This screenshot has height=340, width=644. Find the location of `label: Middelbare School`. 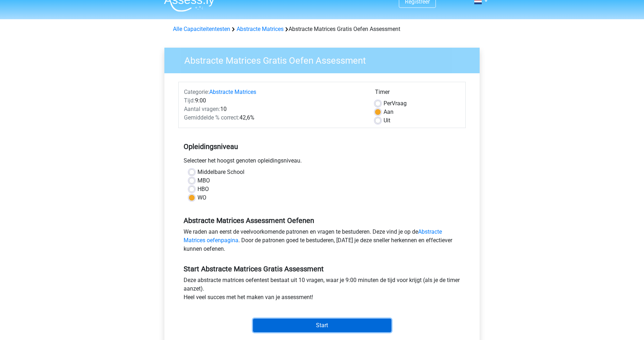

label: Middelbare School is located at coordinates (221, 172).